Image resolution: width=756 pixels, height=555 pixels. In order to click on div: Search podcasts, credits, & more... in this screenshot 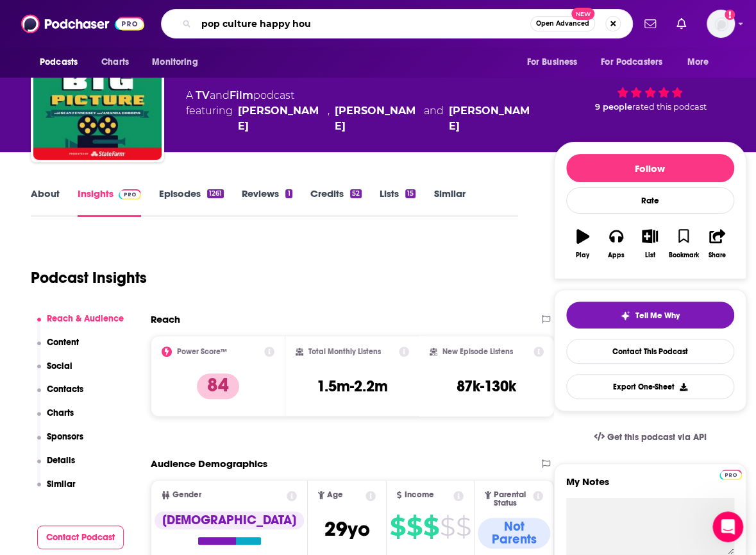, I will do `click(397, 24)`.